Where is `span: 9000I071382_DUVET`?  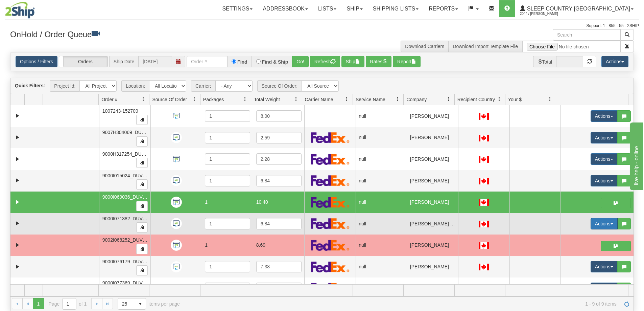 span: 9000I071382_DUVET is located at coordinates (126, 218).